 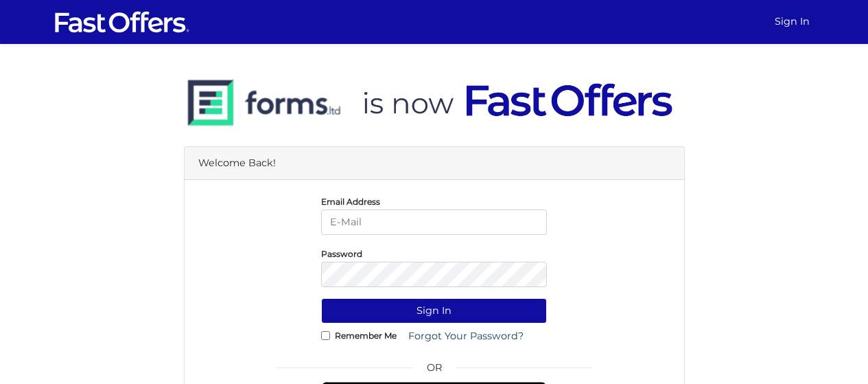 What do you see at coordinates (366, 335) in the screenshot?
I see `label: Remember Me` at bounding box center [366, 335].